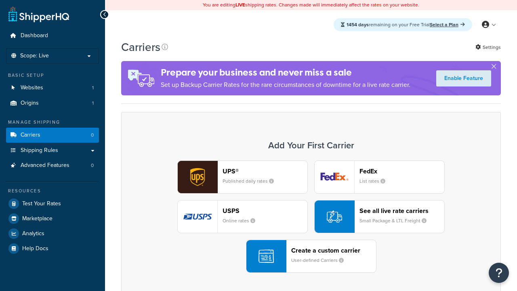  Describe the element at coordinates (53, 122) in the screenshot. I see `div: Manage Shipping` at that location.